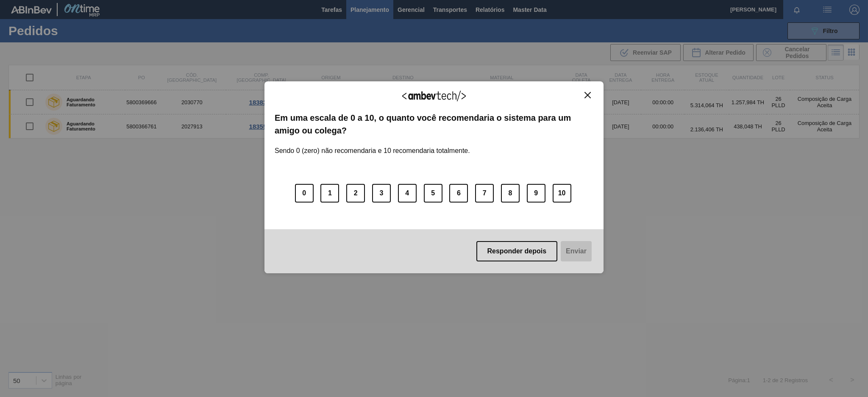  What do you see at coordinates (517, 251) in the screenshot?
I see `button: Responder depois` at bounding box center [517, 251].